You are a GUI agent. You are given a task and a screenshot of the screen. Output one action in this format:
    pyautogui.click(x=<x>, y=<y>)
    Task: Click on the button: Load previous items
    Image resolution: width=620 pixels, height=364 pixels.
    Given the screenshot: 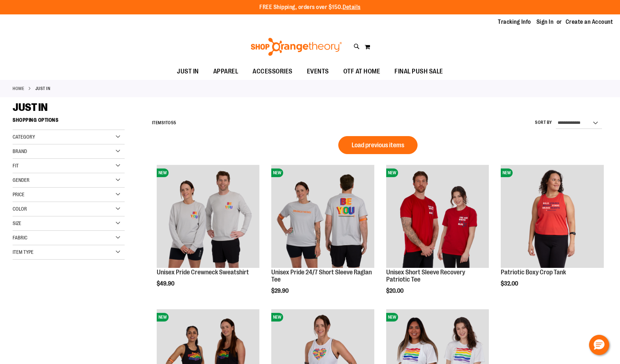 What is the action you would take?
    pyautogui.click(x=378, y=145)
    